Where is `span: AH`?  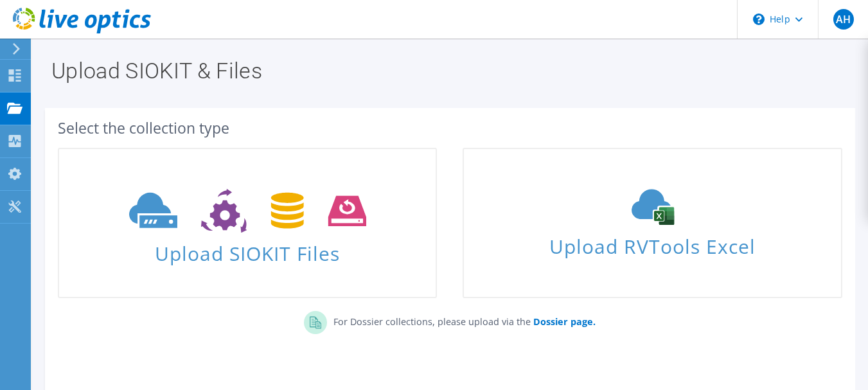
span: AH is located at coordinates (843, 19).